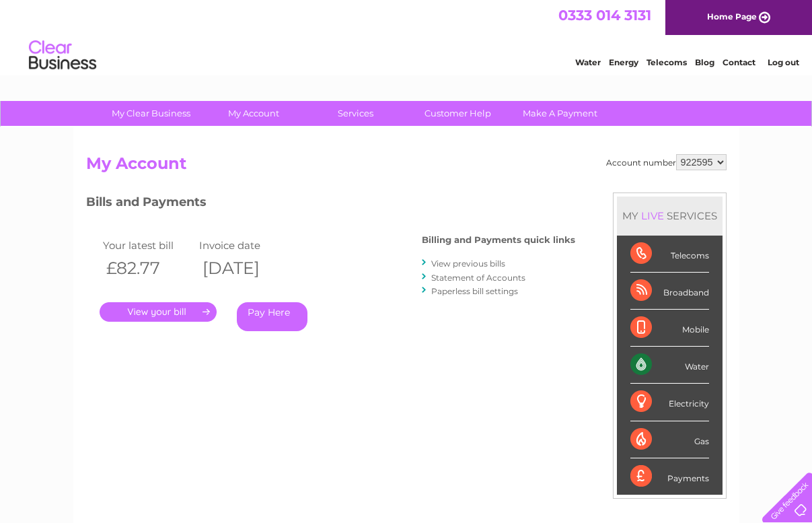 This screenshot has width=812, height=523. I want to click on a: Paperless bill settings, so click(475, 291).